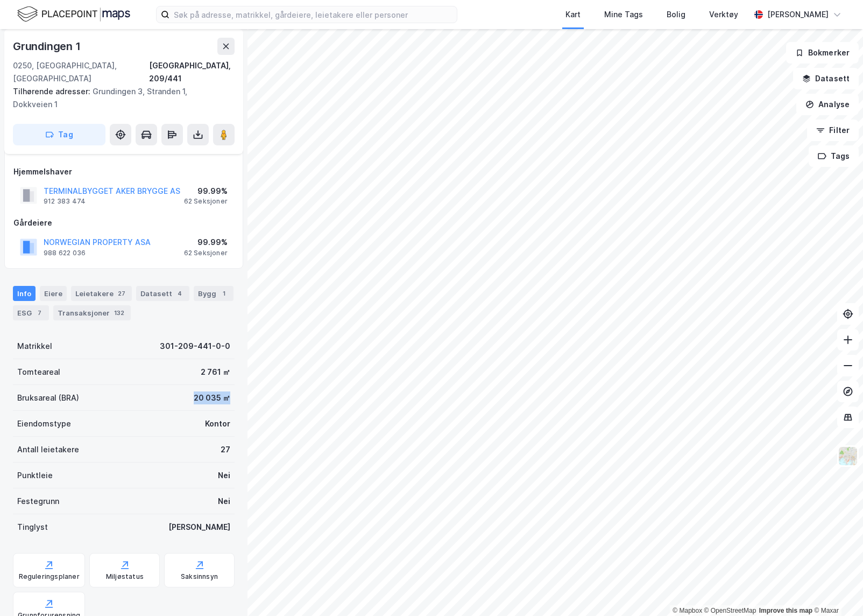 The width and height of the screenshot is (863, 616). What do you see at coordinates (848, 456) in the screenshot?
I see `img: Z` at bounding box center [848, 456].